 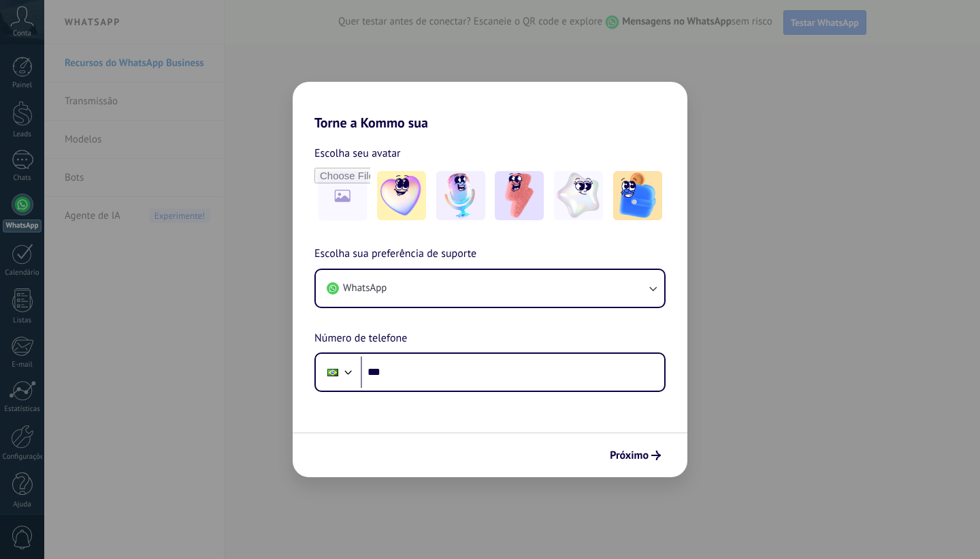 I want to click on button: WhatsApp, so click(x=490, y=288).